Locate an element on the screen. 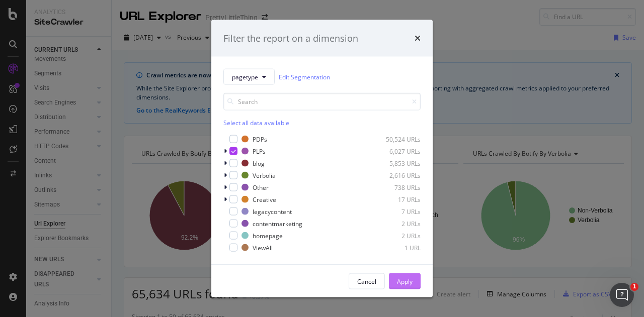  div: PDPs is located at coordinates (260, 139).